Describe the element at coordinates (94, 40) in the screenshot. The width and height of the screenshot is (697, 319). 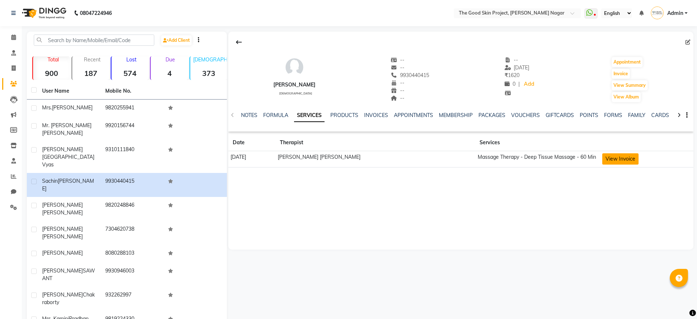
I see `input: Search by Name/Mobile/Email/Code` at that location.